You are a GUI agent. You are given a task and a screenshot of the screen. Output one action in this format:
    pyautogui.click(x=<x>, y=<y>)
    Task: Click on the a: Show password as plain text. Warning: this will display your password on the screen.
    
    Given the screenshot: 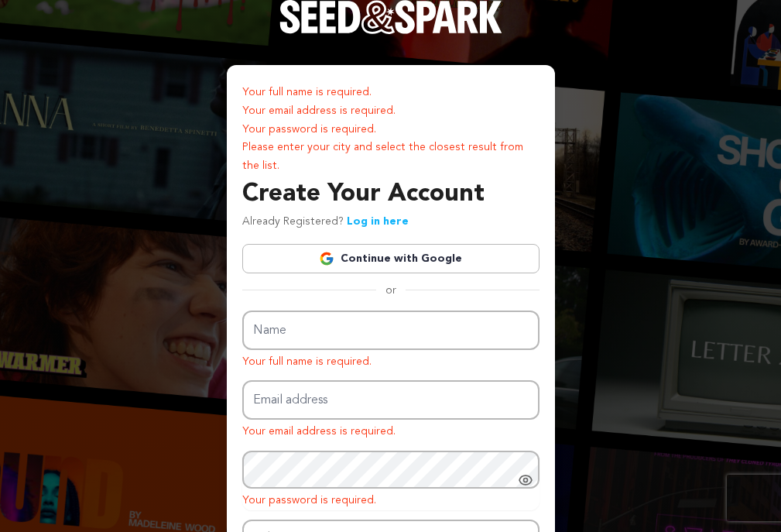 What is the action you would take?
    pyautogui.click(x=526, y=480)
    